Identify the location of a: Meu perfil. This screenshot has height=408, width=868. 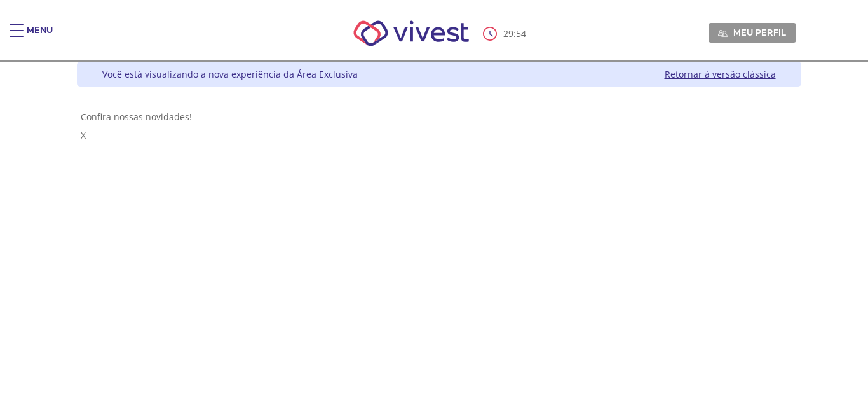
(753, 32).